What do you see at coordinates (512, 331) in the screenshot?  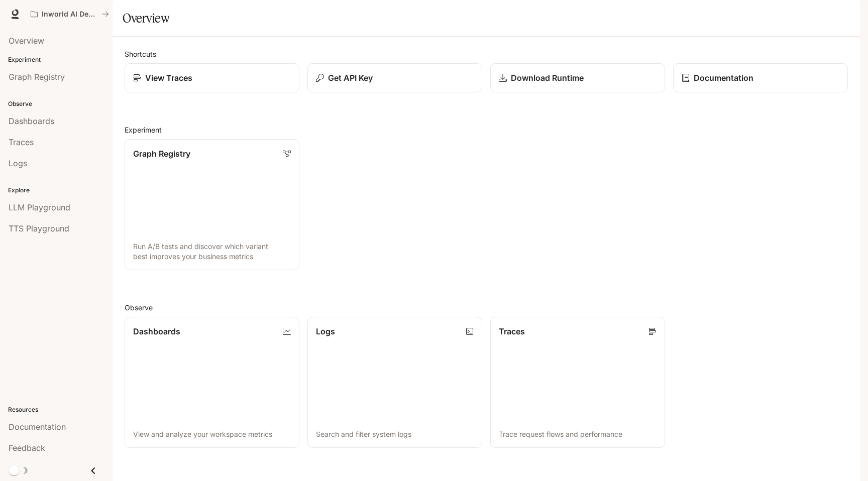 I see `p: Traces` at bounding box center [512, 331].